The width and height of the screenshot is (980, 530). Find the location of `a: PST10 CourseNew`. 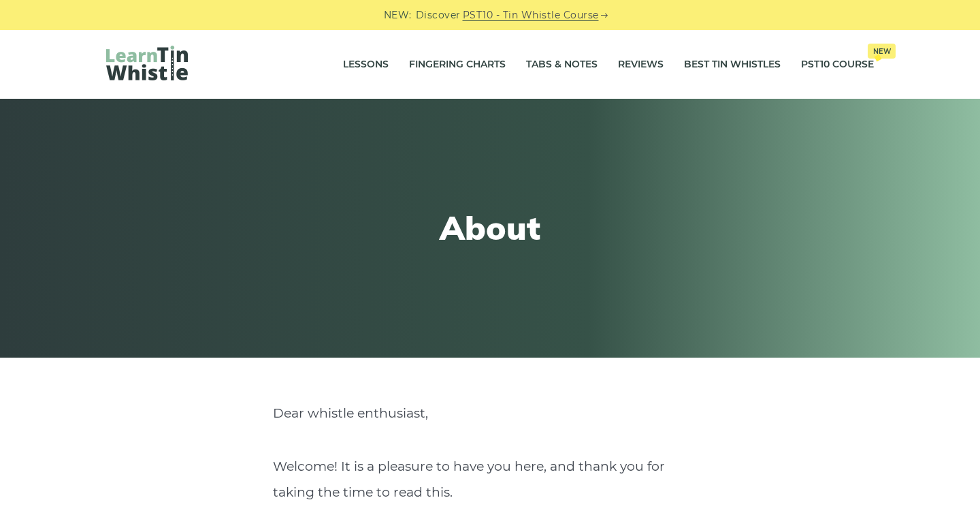

a: PST10 CourseNew is located at coordinates (837, 65).